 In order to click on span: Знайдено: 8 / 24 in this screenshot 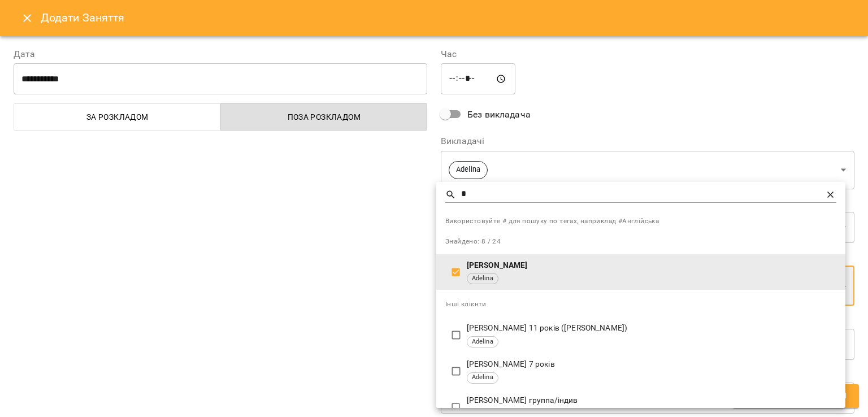, I will do `click(473, 241)`.